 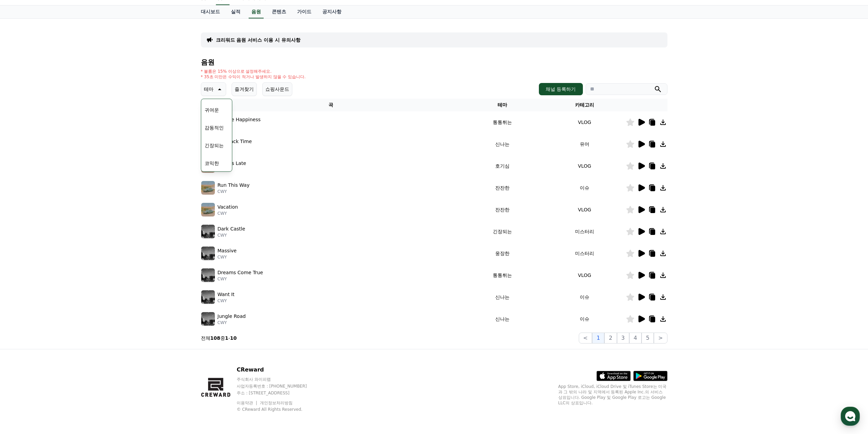 What do you see at coordinates (624, 338) in the screenshot?
I see `button: 3` at bounding box center [624, 338].